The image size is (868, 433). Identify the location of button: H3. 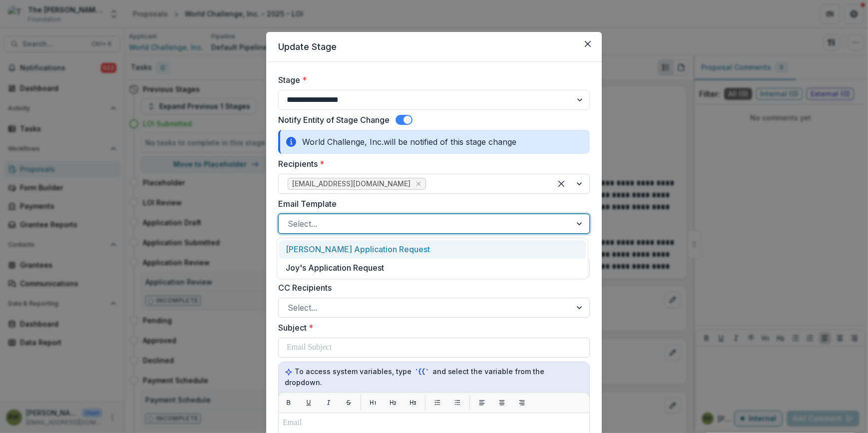
(413, 402).